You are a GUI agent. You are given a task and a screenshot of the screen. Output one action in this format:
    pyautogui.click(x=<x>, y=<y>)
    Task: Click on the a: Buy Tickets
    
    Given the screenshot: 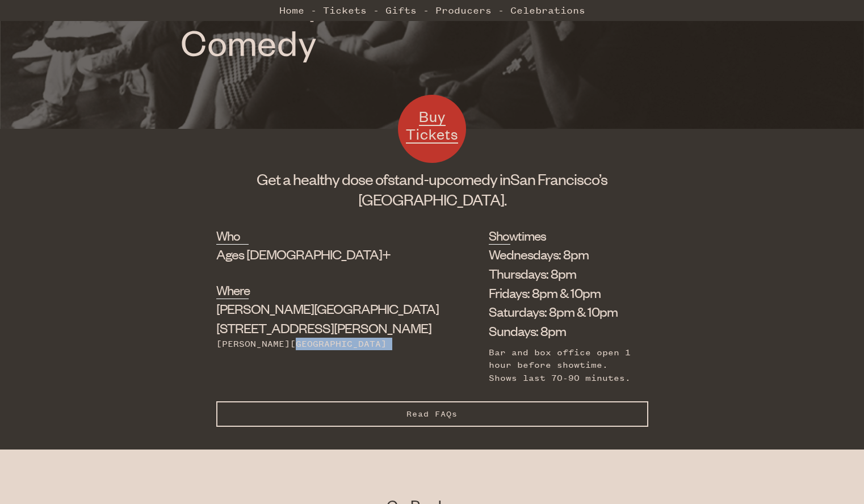 What is the action you would take?
    pyautogui.click(x=432, y=129)
    